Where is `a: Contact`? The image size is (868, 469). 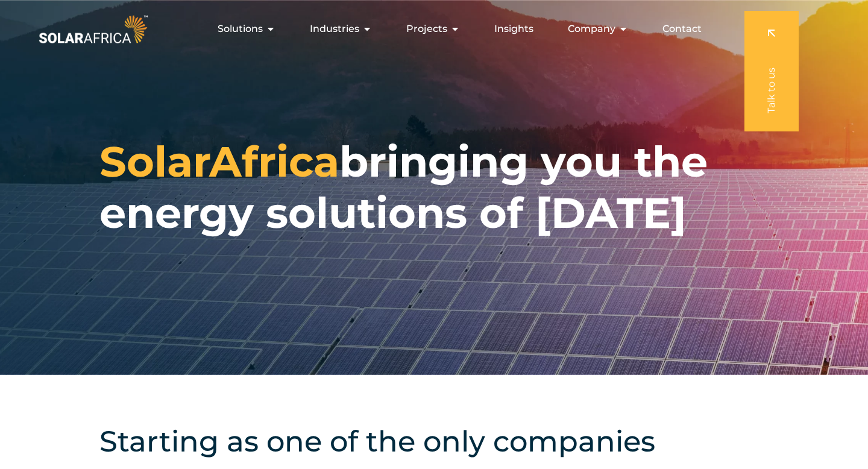 a: Contact is located at coordinates (682, 29).